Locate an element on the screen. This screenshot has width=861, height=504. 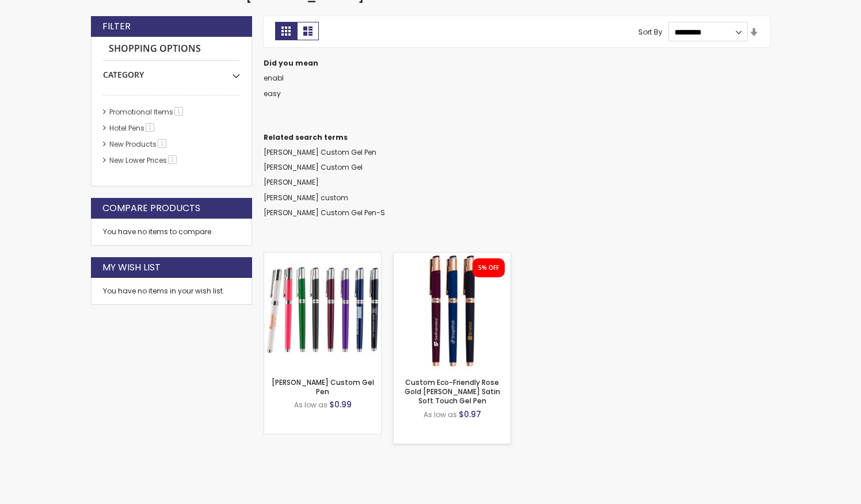
div: Category is located at coordinates (171, 71).